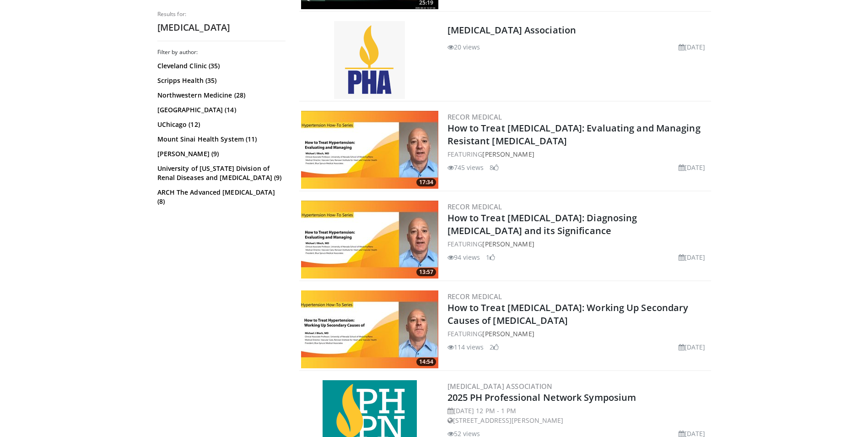 This screenshot has width=868, height=437. What do you see at coordinates (220, 66) in the screenshot?
I see `a: Cleveland Clinic (35)` at bounding box center [220, 66].